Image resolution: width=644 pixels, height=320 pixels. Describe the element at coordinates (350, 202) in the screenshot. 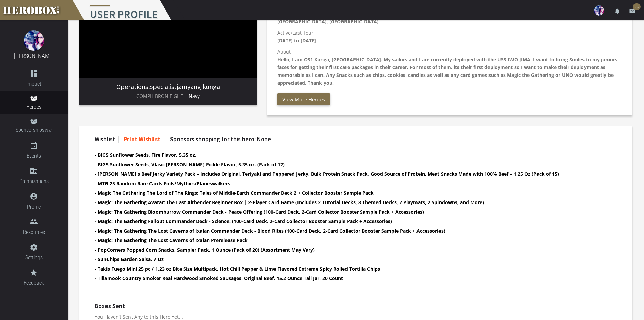

I see `li: Magic: The Gathering Avatar: The Last Airbender Beginner Box | 2-Player Card Game (Includes 2 Tut...` at that location.